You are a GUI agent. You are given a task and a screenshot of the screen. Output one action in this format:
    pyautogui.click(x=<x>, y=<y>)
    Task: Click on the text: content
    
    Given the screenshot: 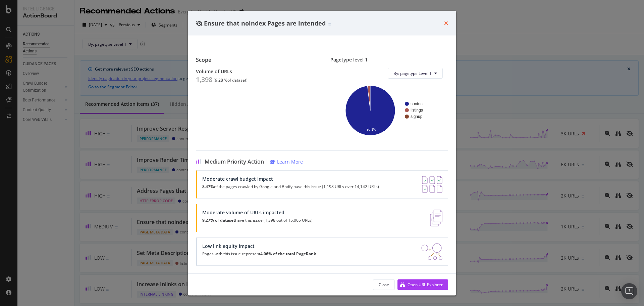 What is the action you would take?
    pyautogui.click(x=417, y=104)
    